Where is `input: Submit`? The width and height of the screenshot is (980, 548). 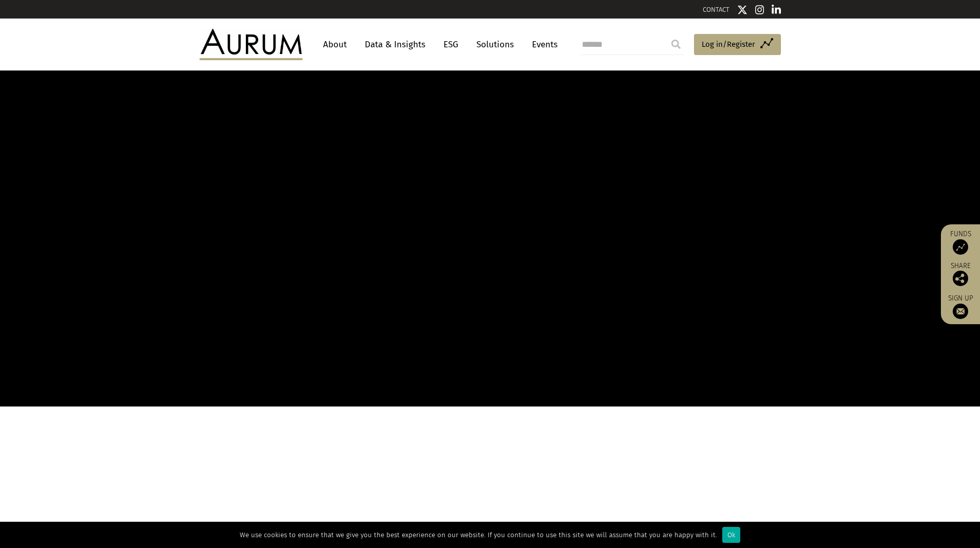
input: Submit is located at coordinates (676, 45).